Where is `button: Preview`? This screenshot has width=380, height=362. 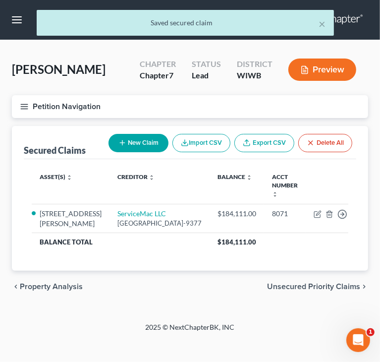
button: Preview is located at coordinates (322, 69).